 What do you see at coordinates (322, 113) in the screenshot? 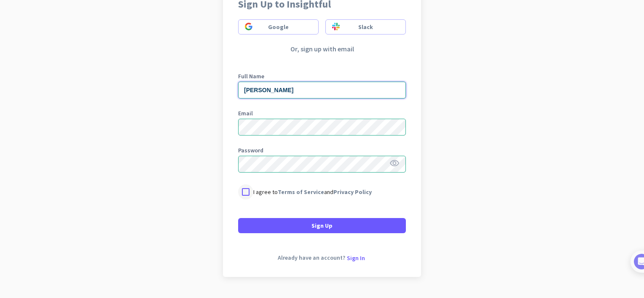
I see `label: Email` at bounding box center [322, 113].